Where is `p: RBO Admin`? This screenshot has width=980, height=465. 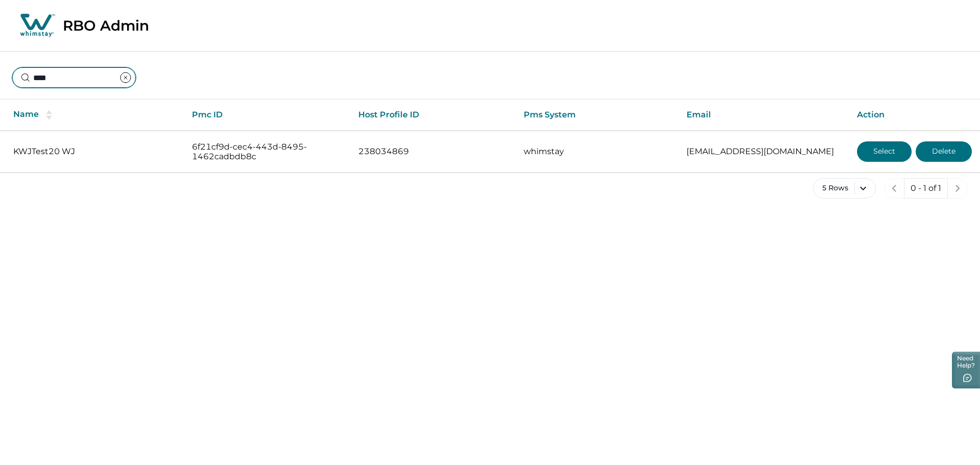 p: RBO Admin is located at coordinates (105, 25).